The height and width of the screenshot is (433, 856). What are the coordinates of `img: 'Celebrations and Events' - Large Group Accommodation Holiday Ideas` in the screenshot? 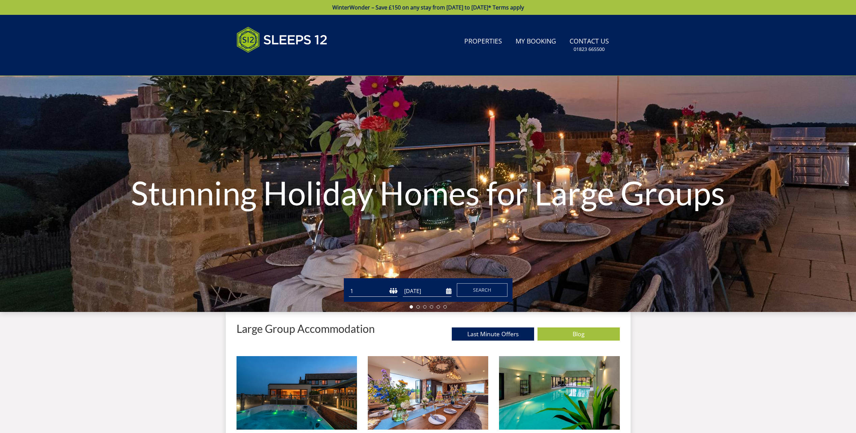 It's located at (428, 393).